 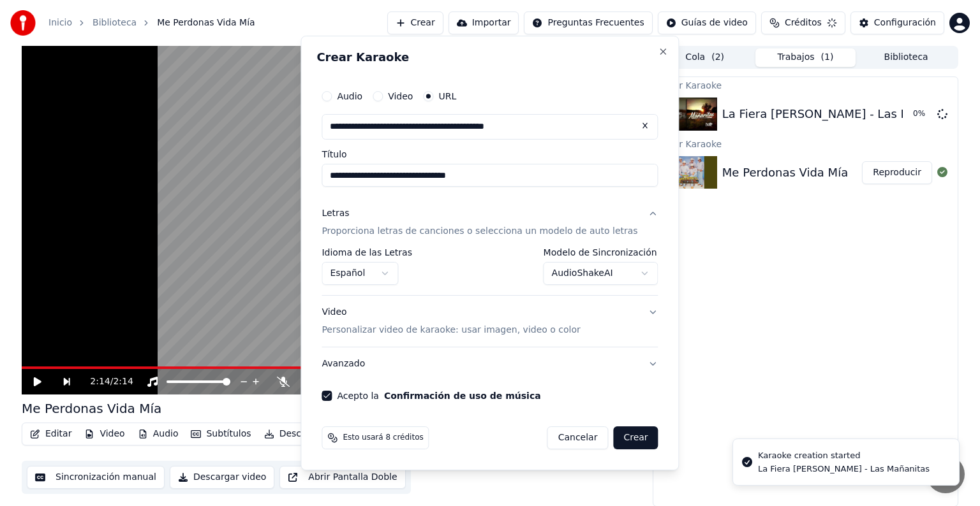 What do you see at coordinates (578, 438) in the screenshot?
I see `button: Cancelar` at bounding box center [578, 438].